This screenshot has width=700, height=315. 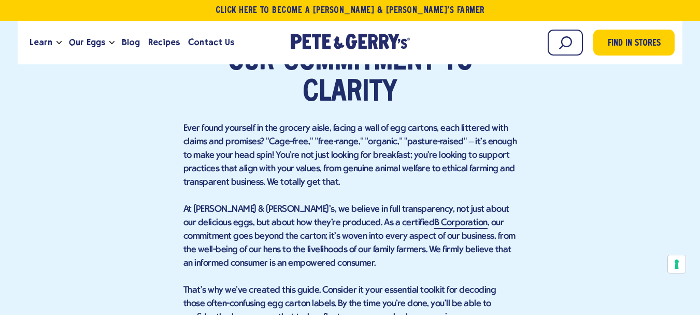 What do you see at coordinates (566, 43) in the screenshot?
I see `input: Search` at bounding box center [566, 43].